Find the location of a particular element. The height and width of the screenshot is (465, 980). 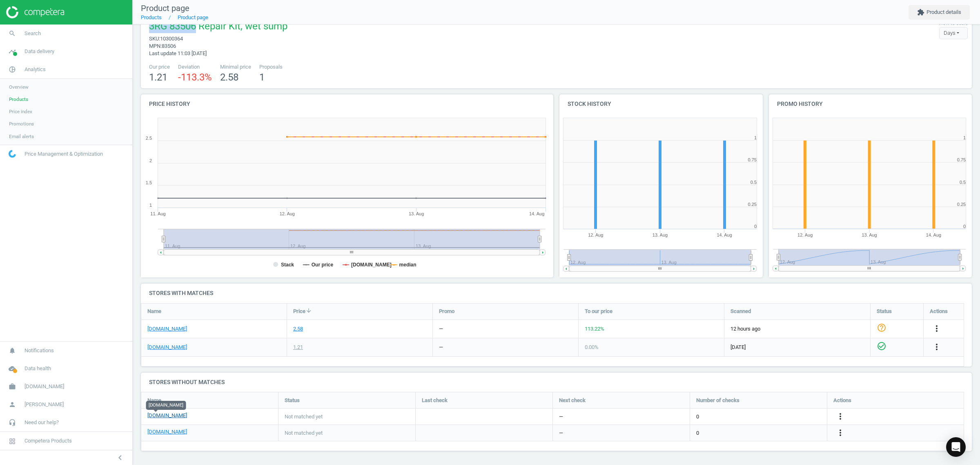

i: notifications is located at coordinates (12, 351).